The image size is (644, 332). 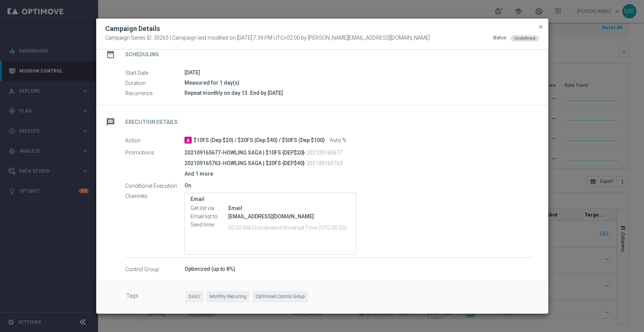 What do you see at coordinates (500, 38) in the screenshot?
I see `div: Status:` at bounding box center [500, 38].